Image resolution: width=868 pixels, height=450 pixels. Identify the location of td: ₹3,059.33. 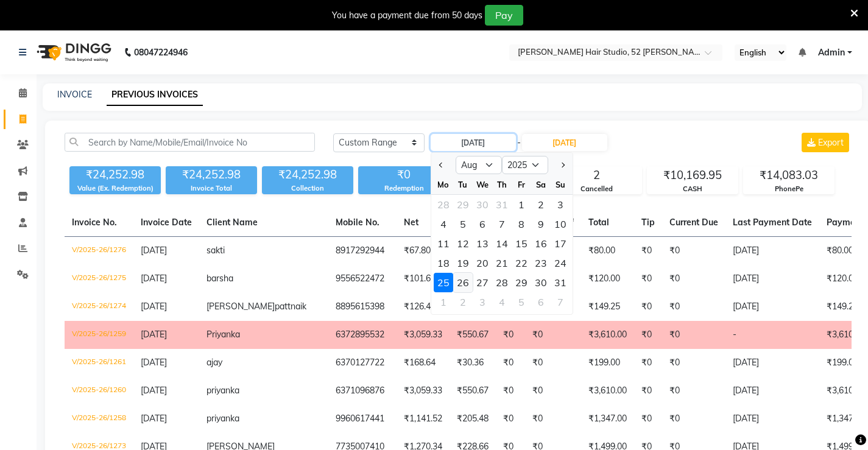
(423, 335).